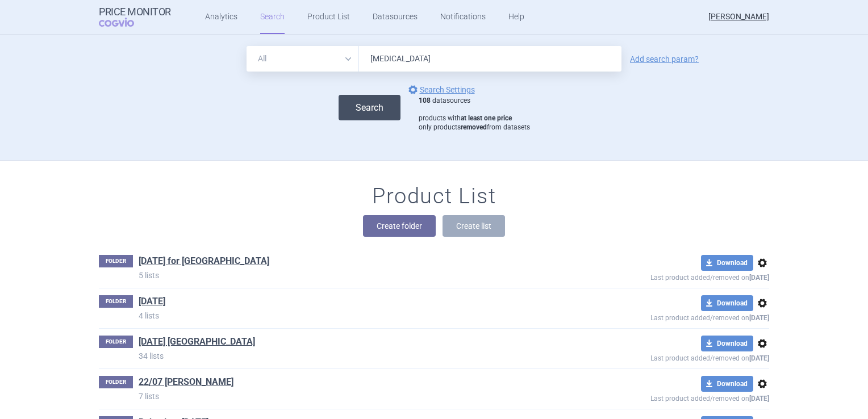 This screenshot has width=868, height=419. Describe the element at coordinates (474, 226) in the screenshot. I see `button: Create list` at that location.